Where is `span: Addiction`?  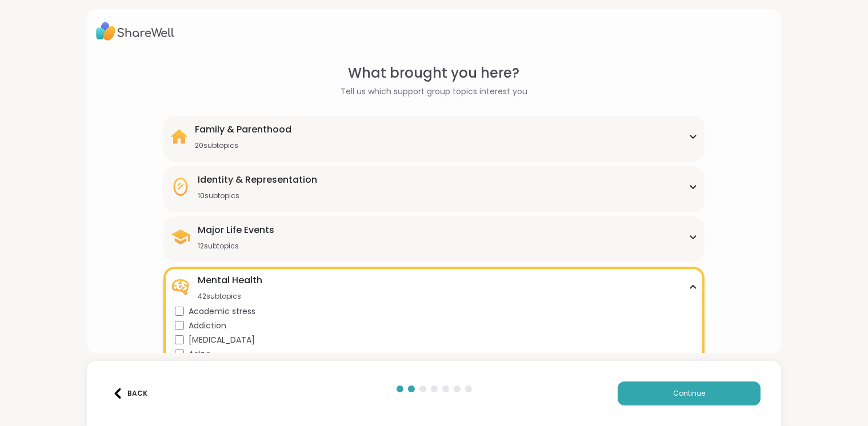
span: Addiction is located at coordinates (207, 326).